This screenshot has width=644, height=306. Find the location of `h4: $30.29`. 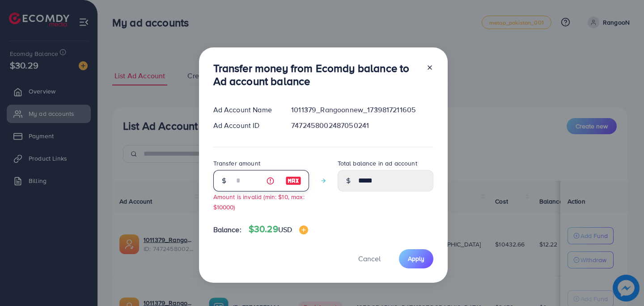

h4: $30.29 is located at coordinates (278, 229).